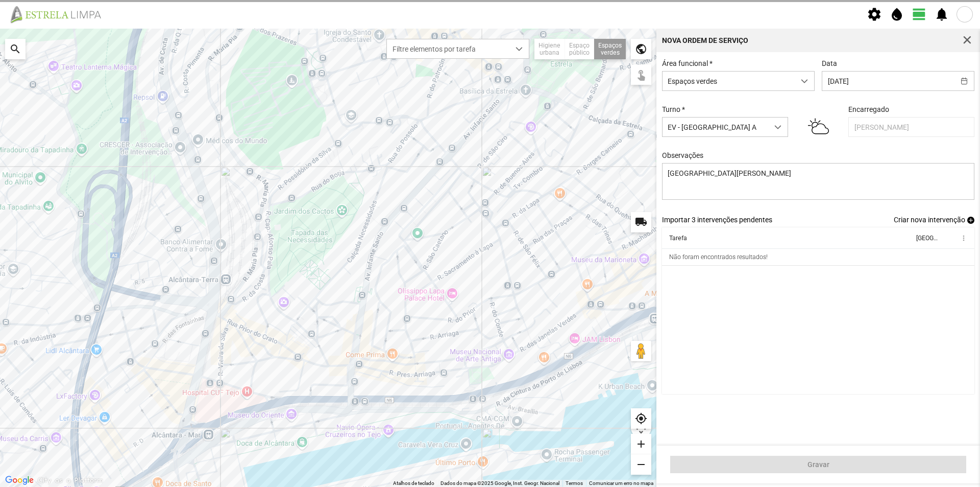 The height and width of the screenshot is (487, 980). I want to click on label: Data, so click(829, 63).